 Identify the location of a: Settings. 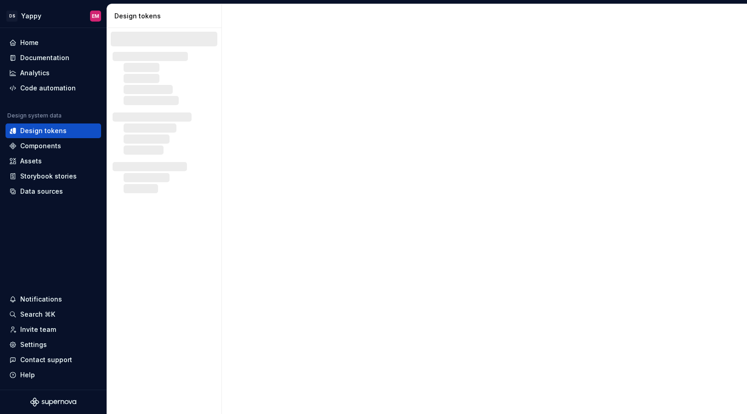
(53, 345).